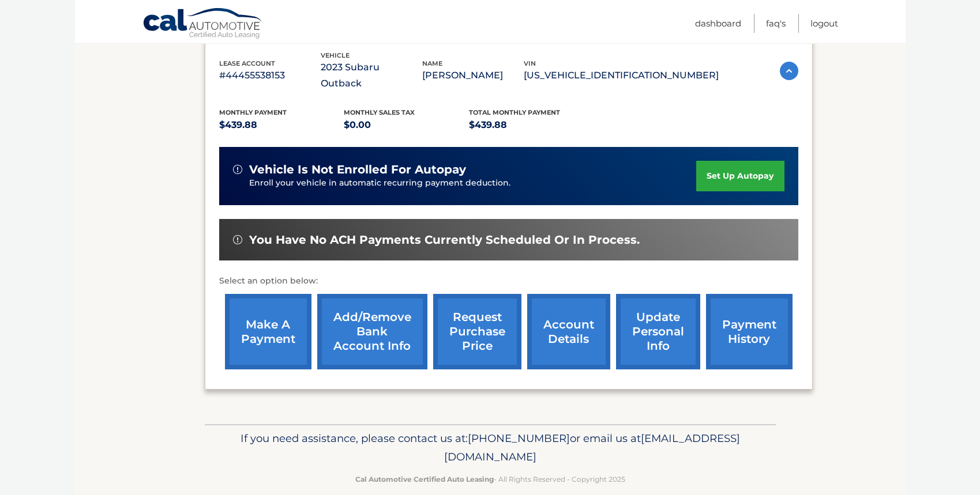 This screenshot has width=980, height=495. Describe the element at coordinates (358, 170) in the screenshot. I see `span: vehicle is not enrolled for autopay` at that location.